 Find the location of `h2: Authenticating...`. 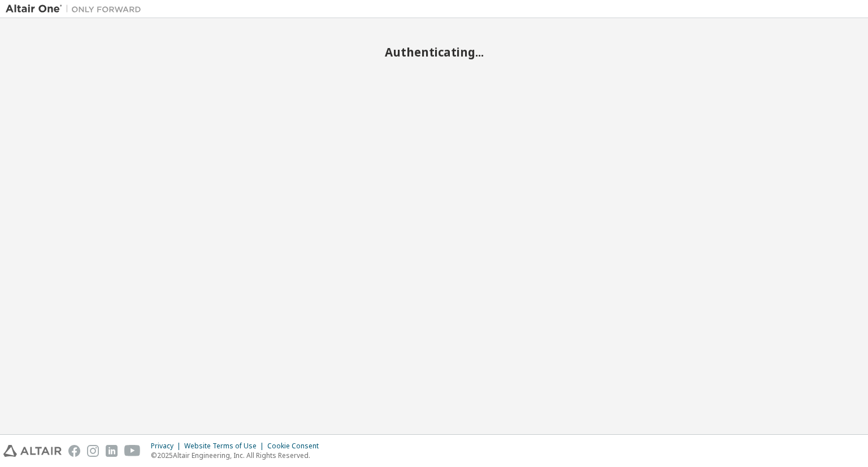

h2: Authenticating... is located at coordinates (434, 52).